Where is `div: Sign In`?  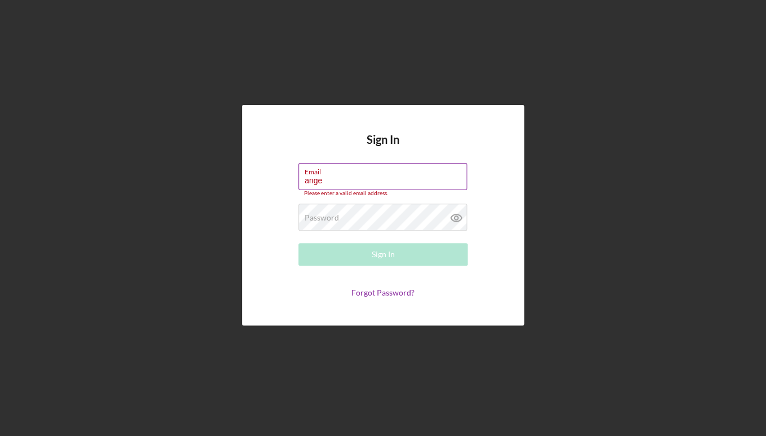 div: Sign In is located at coordinates (383, 254).